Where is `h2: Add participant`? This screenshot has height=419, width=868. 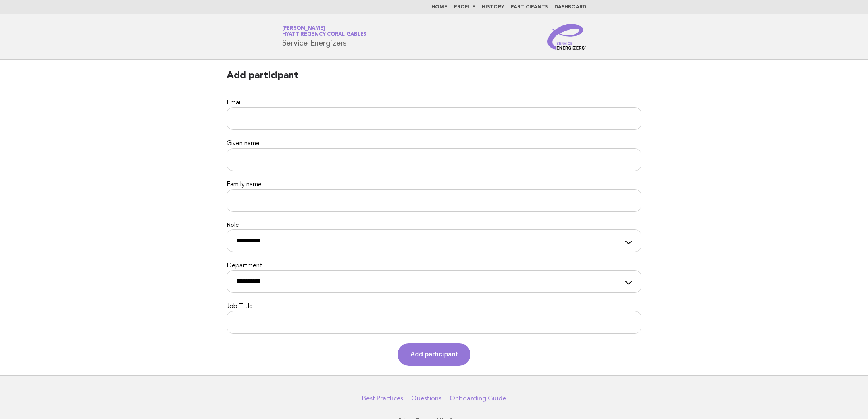
h2: Add participant is located at coordinates (434, 79).